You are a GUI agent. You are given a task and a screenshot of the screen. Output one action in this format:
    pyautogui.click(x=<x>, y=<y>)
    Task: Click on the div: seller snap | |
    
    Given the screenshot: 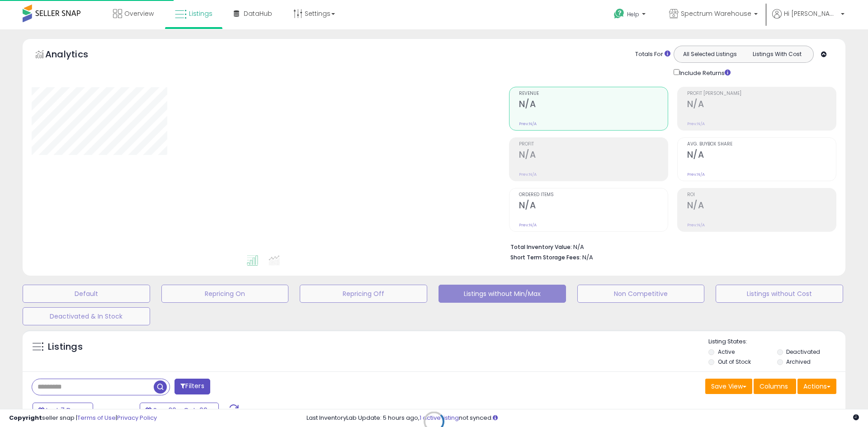 What is the action you would take?
    pyautogui.click(x=82, y=418)
    